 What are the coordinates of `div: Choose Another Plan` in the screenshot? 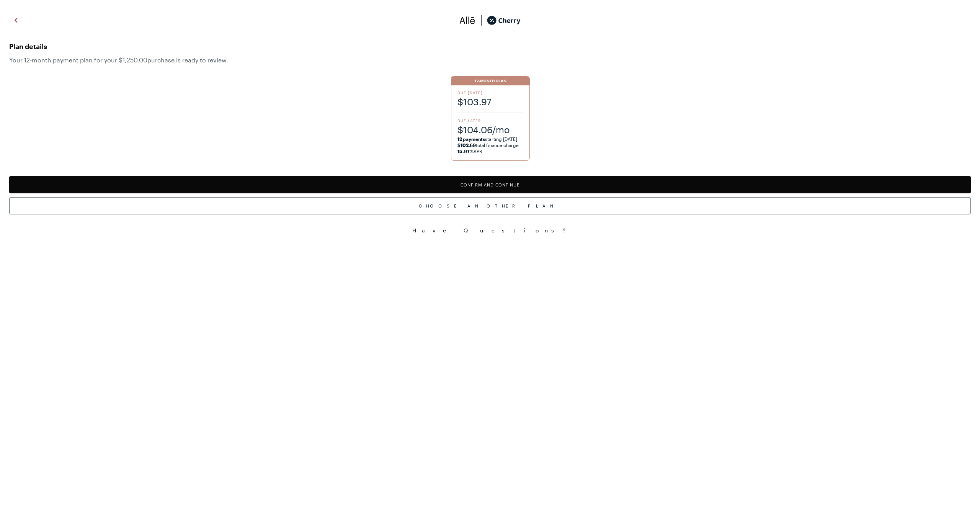 It's located at (490, 206).